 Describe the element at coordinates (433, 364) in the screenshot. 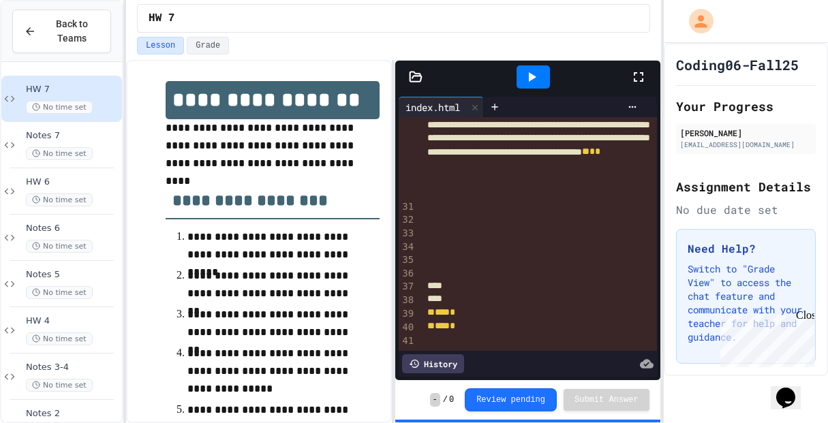

I see `div: History` at that location.